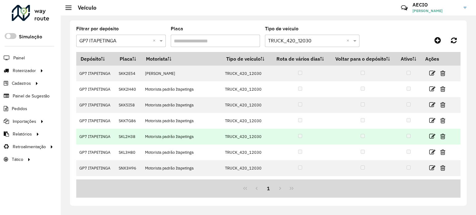 The height and width of the screenshot is (215, 476). I want to click on label: Placa, so click(177, 29).